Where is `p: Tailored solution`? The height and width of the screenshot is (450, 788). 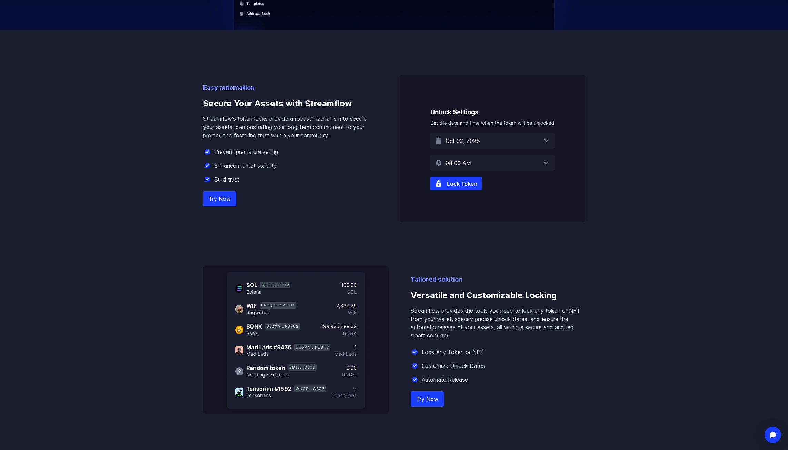
p: Tailored solution is located at coordinates (498, 280).